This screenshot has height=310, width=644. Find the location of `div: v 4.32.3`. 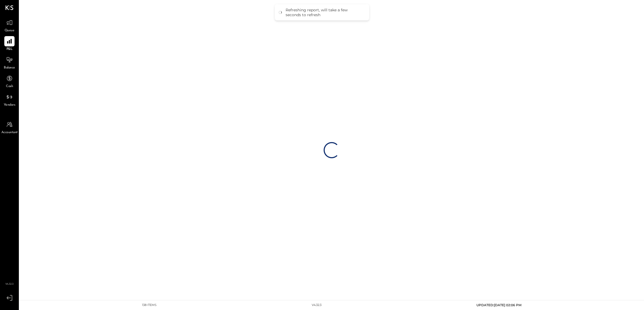

div: v 4.32.3 is located at coordinates (317, 306).